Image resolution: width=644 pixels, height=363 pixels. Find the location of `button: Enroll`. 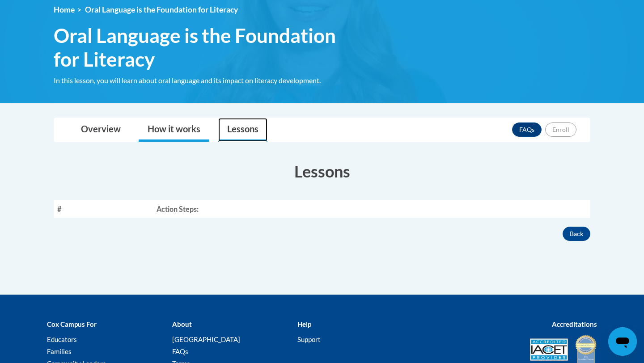

button: Enroll is located at coordinates (561, 129).